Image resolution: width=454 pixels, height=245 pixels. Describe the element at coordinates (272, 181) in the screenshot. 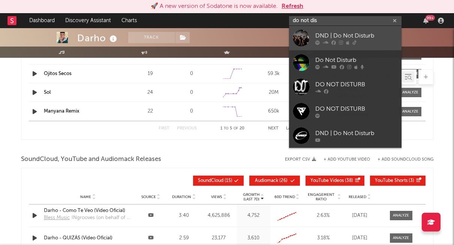

I see `span: ( 26 )` at that location.